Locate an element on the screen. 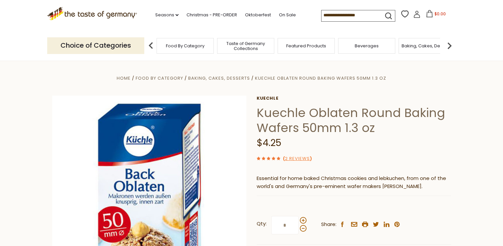 Image resolution: width=503 pixels, height=246 pixels. span: Share: is located at coordinates (329, 224).